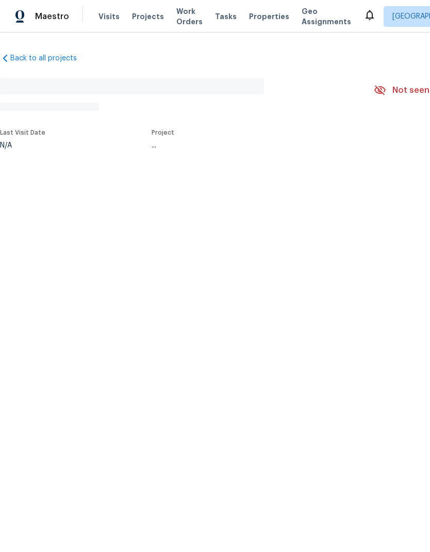  What do you see at coordinates (109, 17) in the screenshot?
I see `span: Visits` at bounding box center [109, 17].